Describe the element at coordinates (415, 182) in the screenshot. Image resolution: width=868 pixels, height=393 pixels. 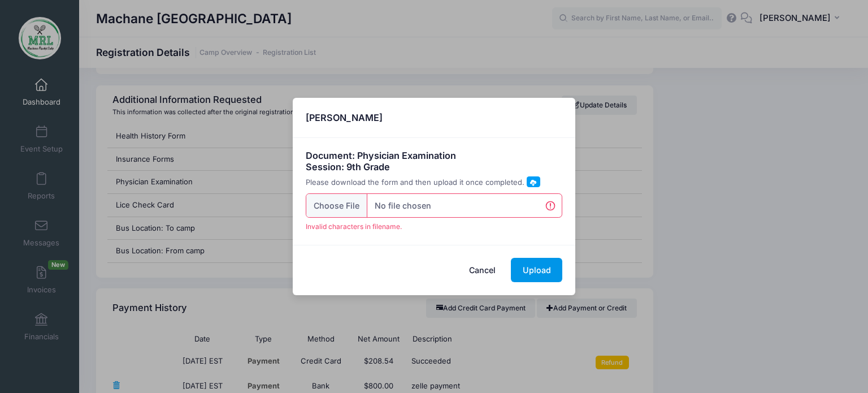
I see `span: Please download the form and then upload it once completed.` at that location.